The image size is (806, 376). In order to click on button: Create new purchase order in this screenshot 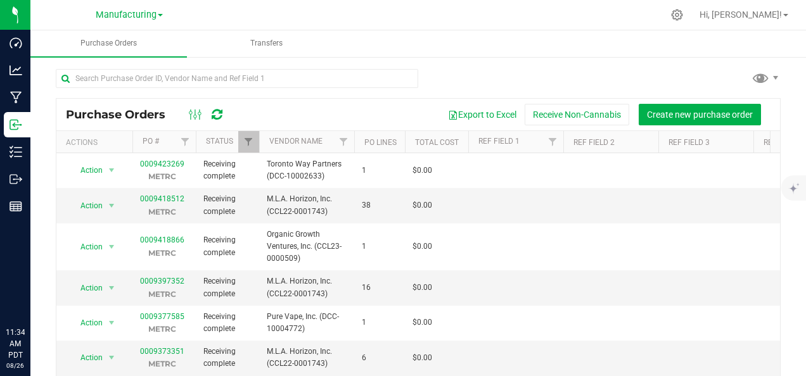, I will do `click(699, 115)`.